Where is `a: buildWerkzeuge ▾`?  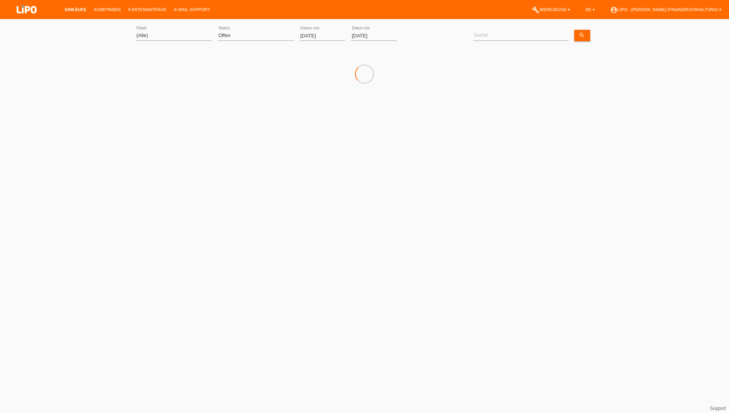 a: buildWerkzeuge ▾ is located at coordinates (551, 10).